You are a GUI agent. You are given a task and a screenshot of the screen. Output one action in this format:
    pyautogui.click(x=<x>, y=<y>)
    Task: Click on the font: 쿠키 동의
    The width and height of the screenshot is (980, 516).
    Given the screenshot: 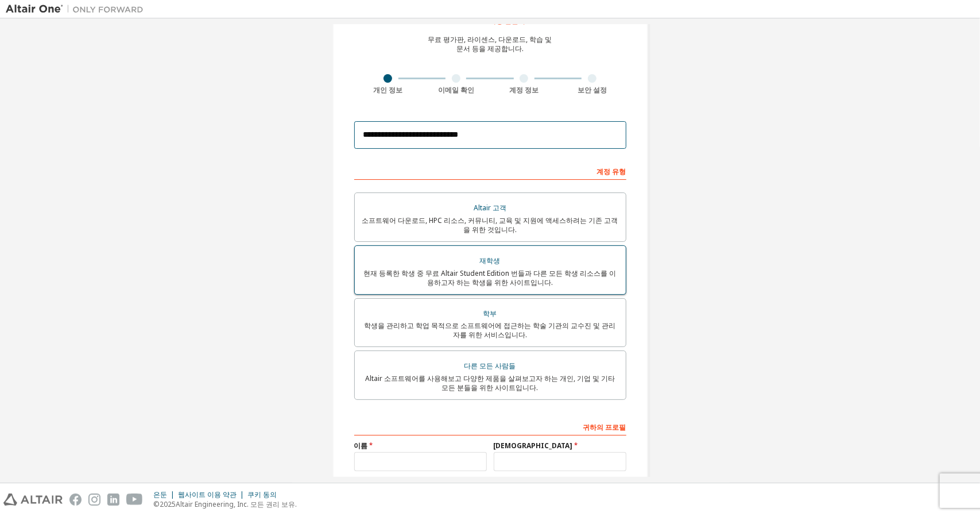 What is the action you would take?
    pyautogui.click(x=262, y=494)
    